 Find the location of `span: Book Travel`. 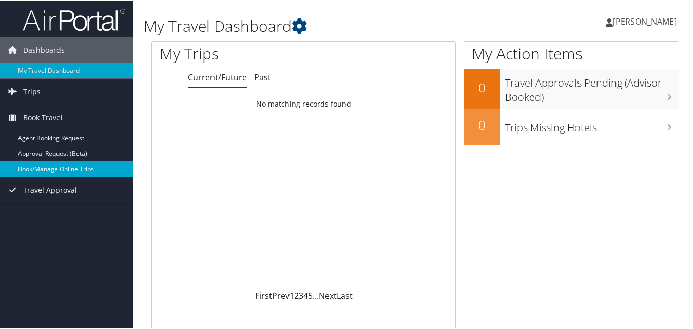

span: Book Travel is located at coordinates (43, 117).